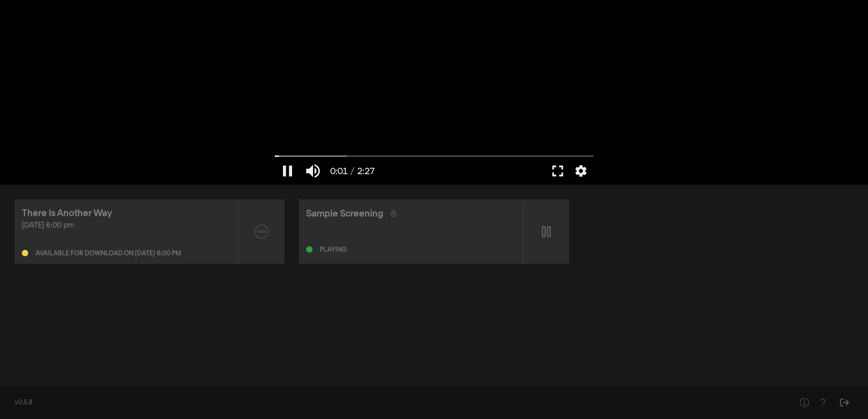 This screenshot has width=868, height=419. I want to click on button: Full screen, so click(557, 171).